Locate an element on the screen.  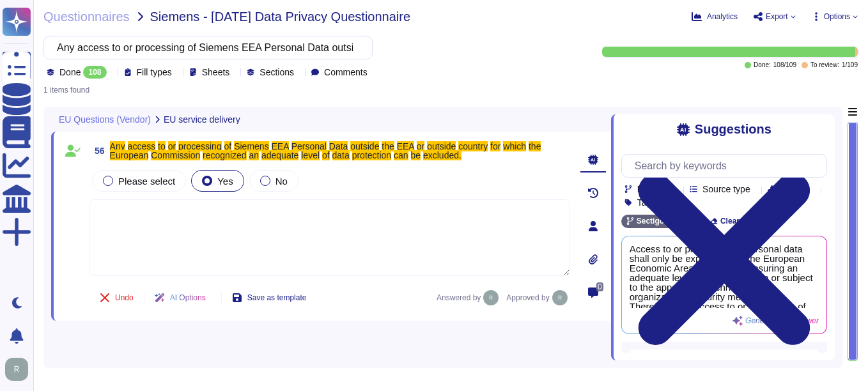
span: Undo is located at coordinates (124, 297).